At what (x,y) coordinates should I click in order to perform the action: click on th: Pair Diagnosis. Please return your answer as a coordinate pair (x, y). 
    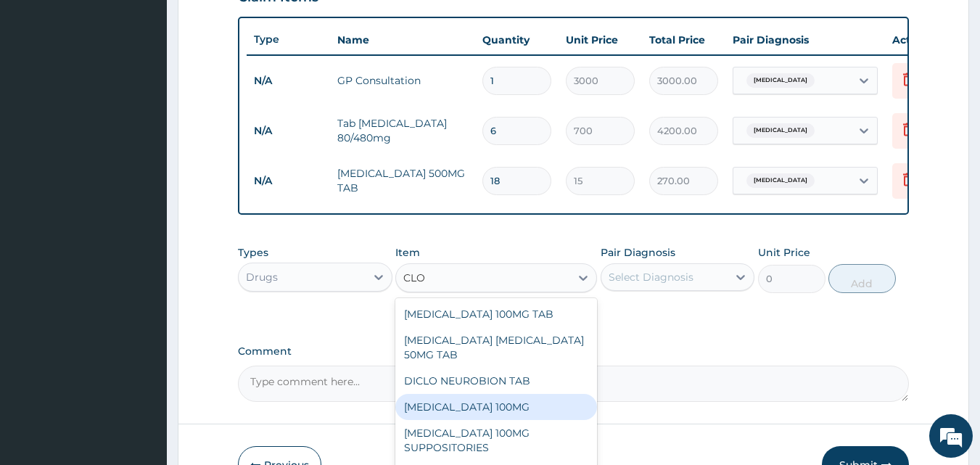
    Looking at the image, I should click on (805, 40).